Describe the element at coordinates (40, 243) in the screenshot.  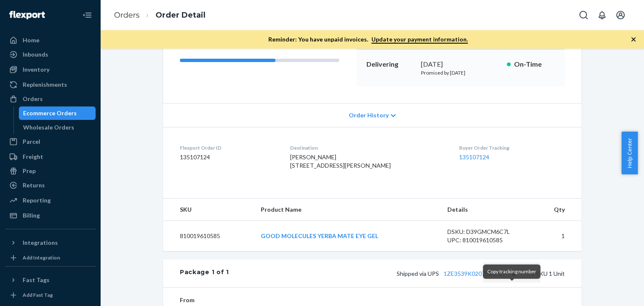
I see `div: Integrations` at that location.